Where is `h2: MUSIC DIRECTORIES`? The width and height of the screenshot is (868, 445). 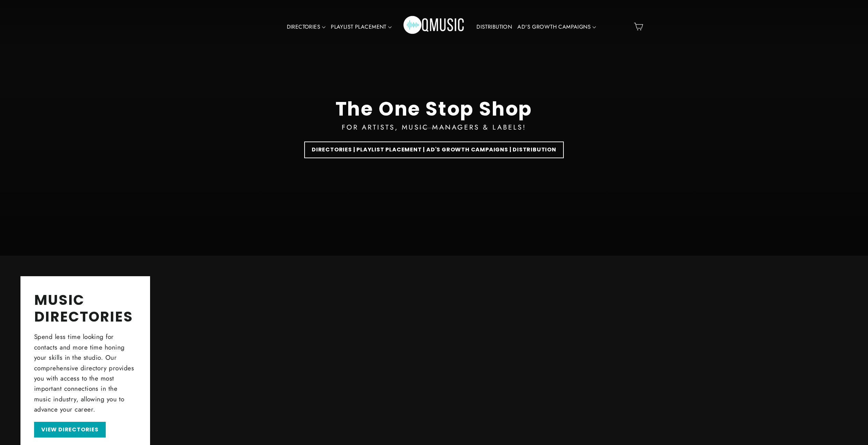 h2: MUSIC DIRECTORIES is located at coordinates (85, 309).